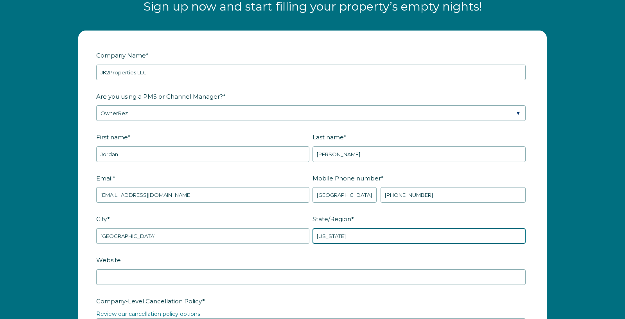 The width and height of the screenshot is (625, 319). What do you see at coordinates (328, 137) in the screenshot?
I see `span: Last name` at bounding box center [328, 137].